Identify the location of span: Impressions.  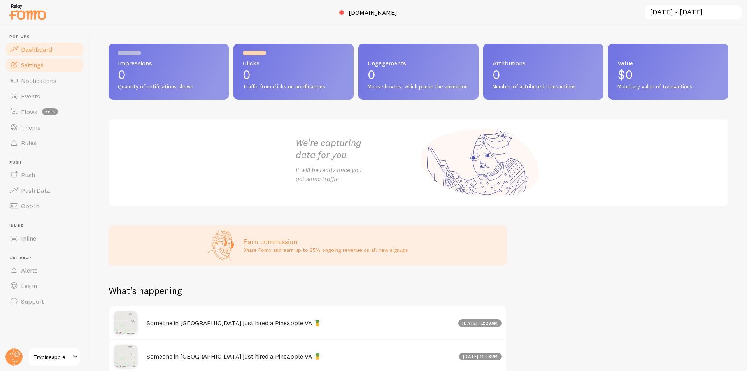
(169, 63).